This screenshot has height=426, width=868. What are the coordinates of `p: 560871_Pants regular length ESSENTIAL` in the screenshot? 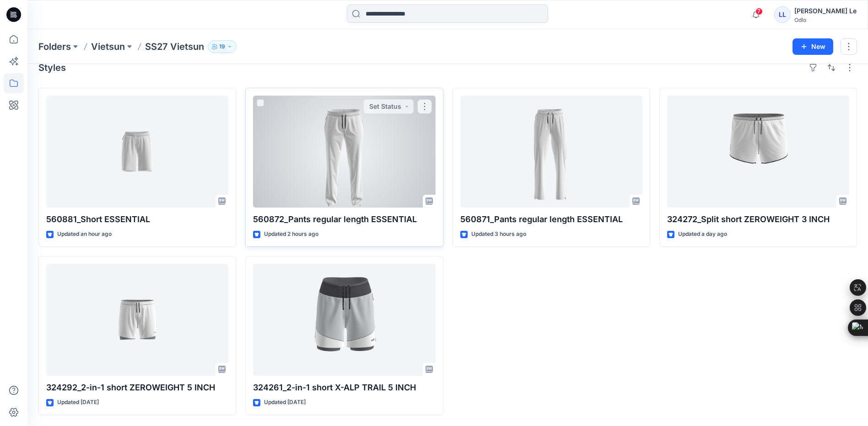 It's located at (551, 220).